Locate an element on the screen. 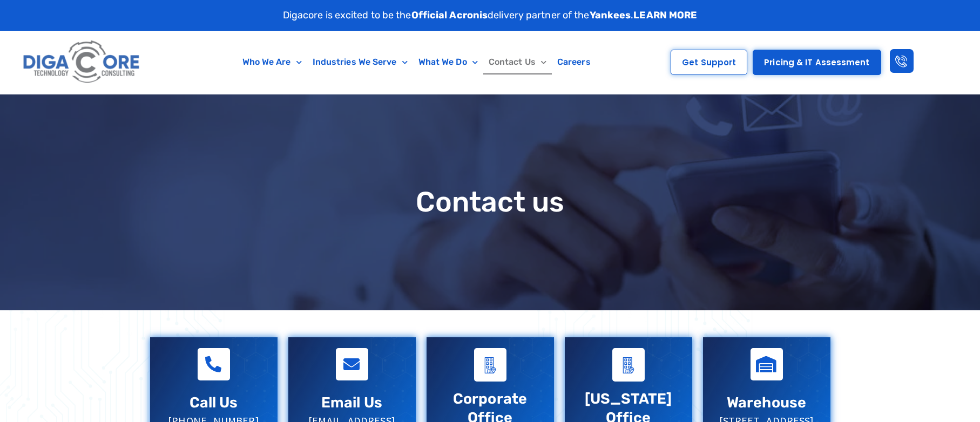  a: Corporate Office is located at coordinates (490, 365).